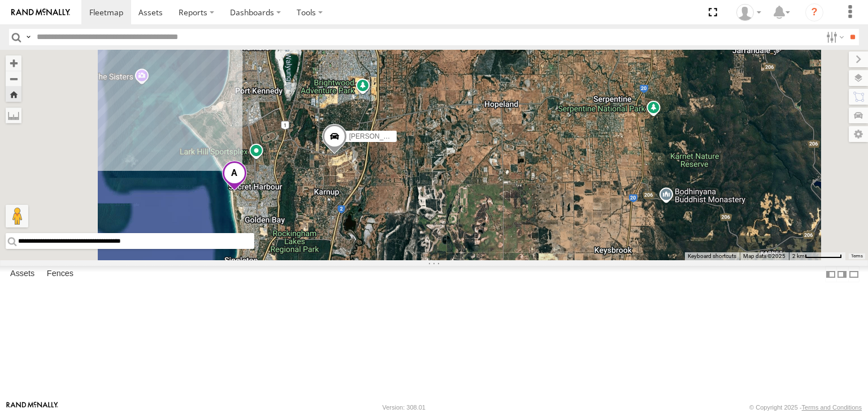  What do you see at coordinates (712, 256) in the screenshot?
I see `button: Keyboard shortcuts` at bounding box center [712, 256].